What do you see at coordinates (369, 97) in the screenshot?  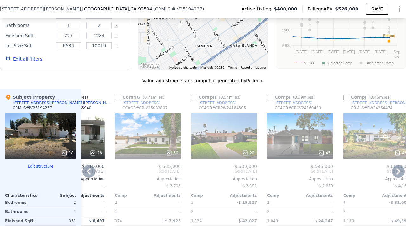 I see `div: Comp J` at bounding box center [369, 97].